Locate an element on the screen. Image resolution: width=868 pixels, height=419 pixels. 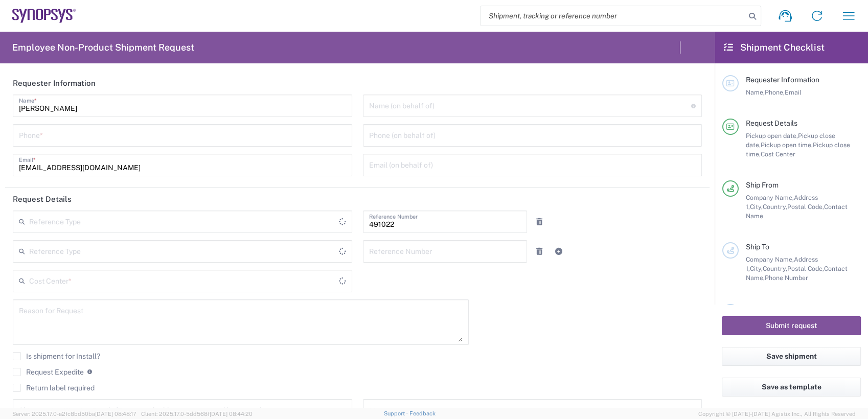
input: Shipment, tracking or reference number is located at coordinates (613, 16).